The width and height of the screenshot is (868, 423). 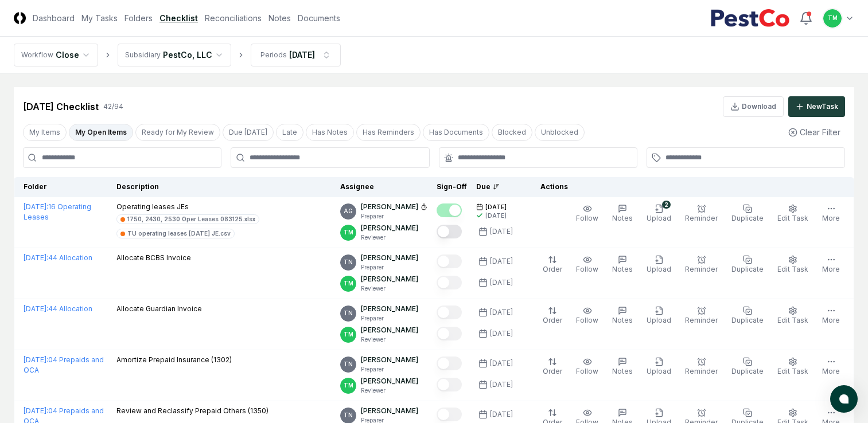 What do you see at coordinates (814, 132) in the screenshot?
I see `button: Clear Filter` at bounding box center [814, 132].